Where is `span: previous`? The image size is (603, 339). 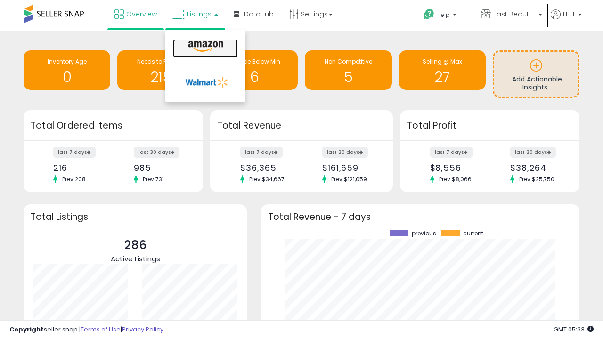
span: previous is located at coordinates (424, 233).